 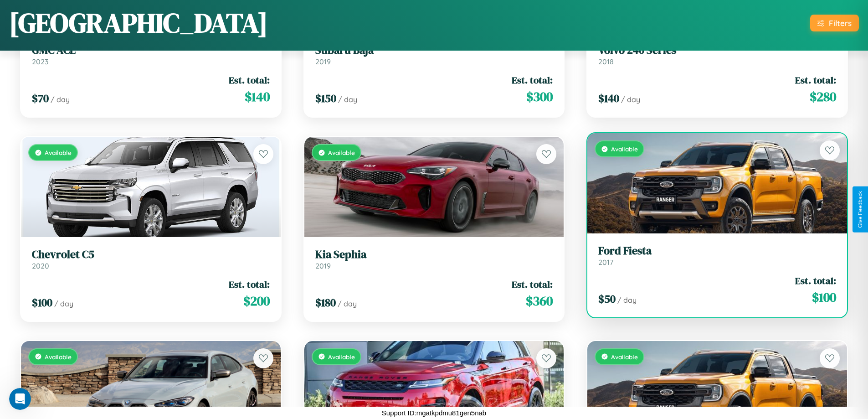 I want to click on h3: Subaru Baja, so click(x=434, y=50).